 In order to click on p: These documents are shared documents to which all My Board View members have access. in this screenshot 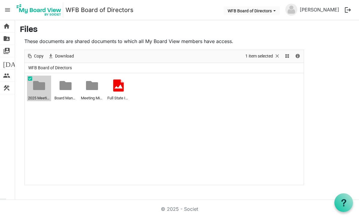, I will do `click(164, 41)`.